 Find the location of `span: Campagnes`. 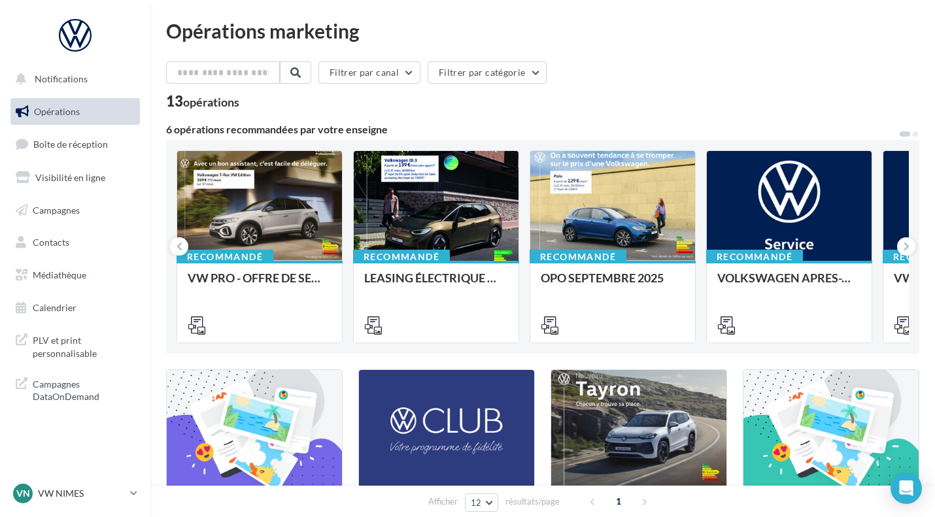

span: Campagnes is located at coordinates (56, 209).